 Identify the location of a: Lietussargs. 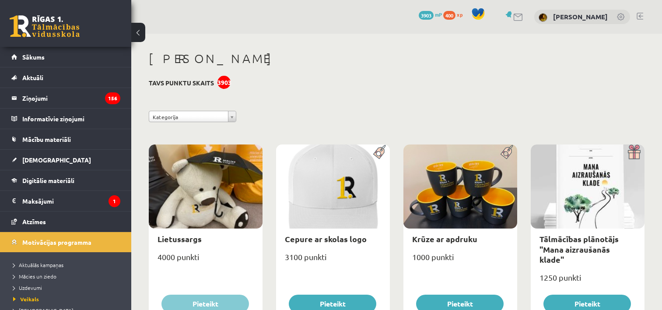
(179, 238).